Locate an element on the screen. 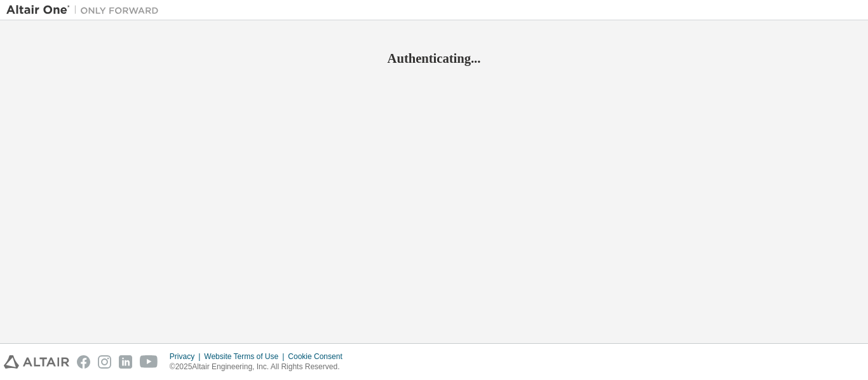 This screenshot has width=868, height=380. img: youtube.svg is located at coordinates (148, 361).